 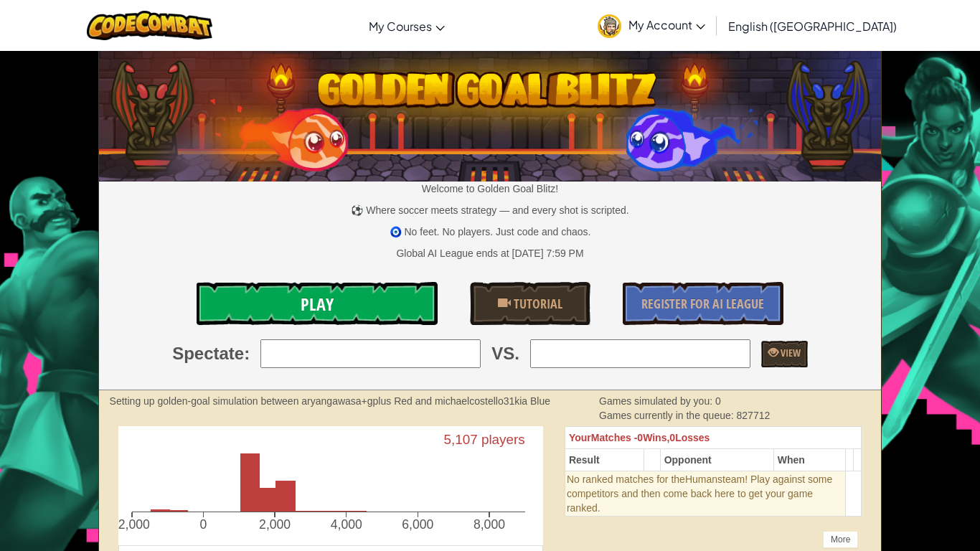 What do you see at coordinates (702, 304) in the screenshot?
I see `span: Register for AI League` at bounding box center [702, 304].